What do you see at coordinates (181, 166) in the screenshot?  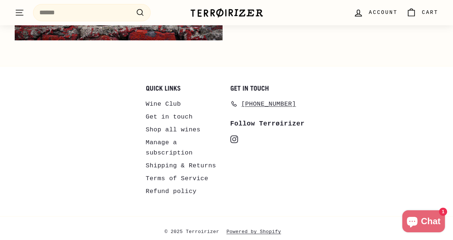 I see `a: Shipping & Returns` at bounding box center [181, 166].